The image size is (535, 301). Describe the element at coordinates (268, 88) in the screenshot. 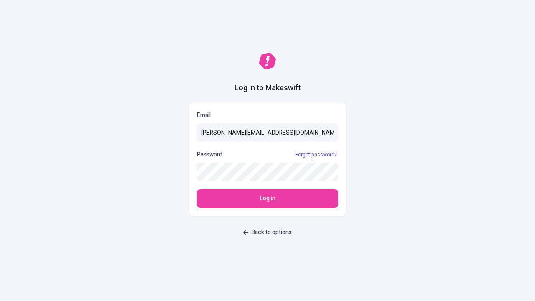

I see `h1: Log in to Makeswift` at that location.